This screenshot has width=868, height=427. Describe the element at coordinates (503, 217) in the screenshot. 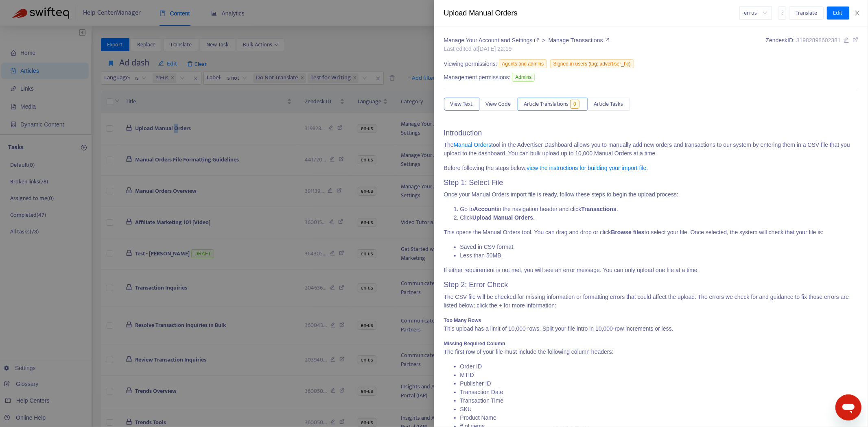

I see `strong: Upload Manual Orders` at that location.